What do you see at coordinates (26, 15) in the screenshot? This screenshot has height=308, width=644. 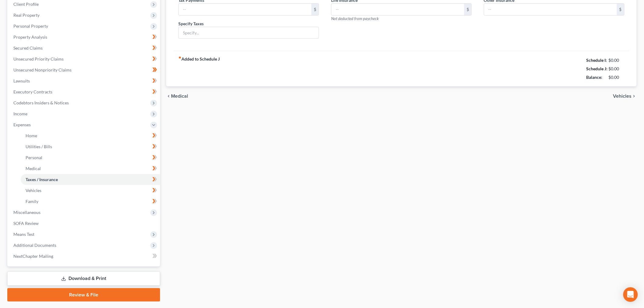 I see `span: Real Property` at bounding box center [26, 15].